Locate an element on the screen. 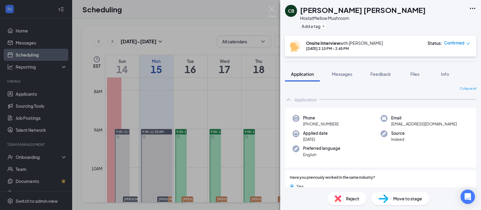 The width and height of the screenshot is (481, 210). span: Application is located at coordinates (302, 74).